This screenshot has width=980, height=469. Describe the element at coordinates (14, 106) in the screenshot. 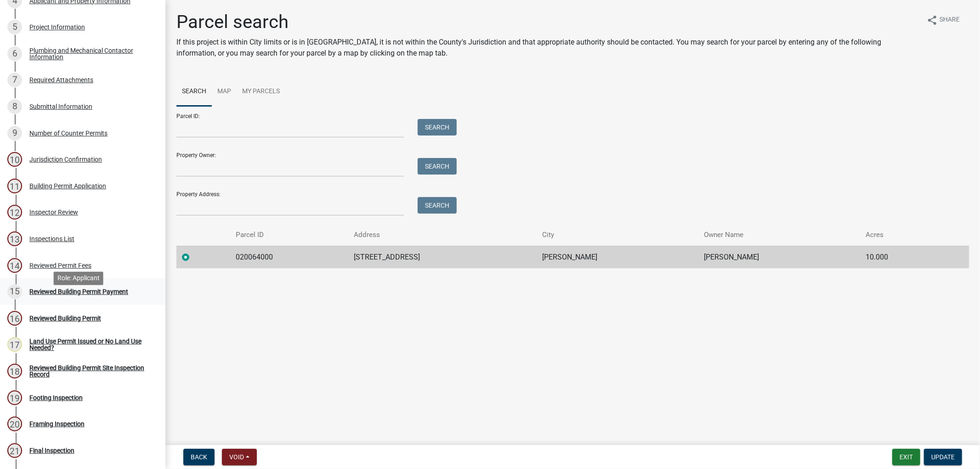

I see `div: 8` at that location.